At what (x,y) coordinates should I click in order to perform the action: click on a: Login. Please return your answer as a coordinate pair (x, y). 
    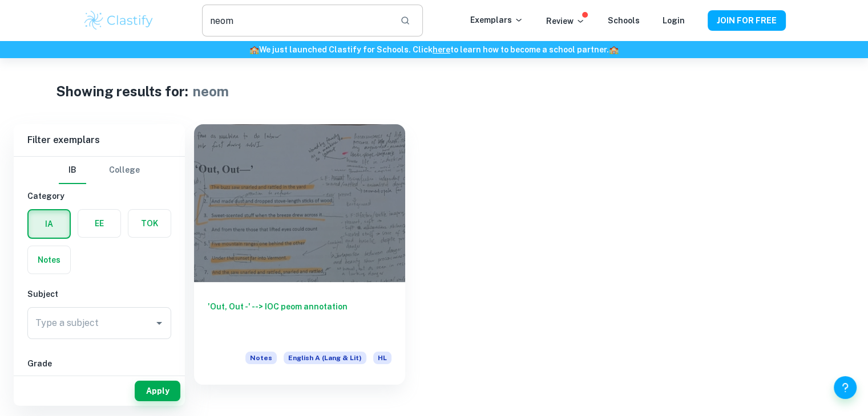
    Looking at the image, I should click on (673, 21).